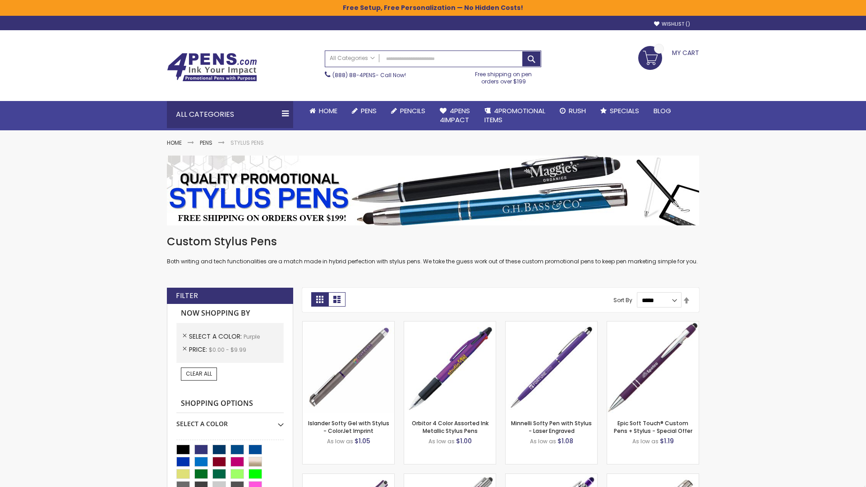 The width and height of the screenshot is (866, 487). I want to click on span: All Categories, so click(352, 58).